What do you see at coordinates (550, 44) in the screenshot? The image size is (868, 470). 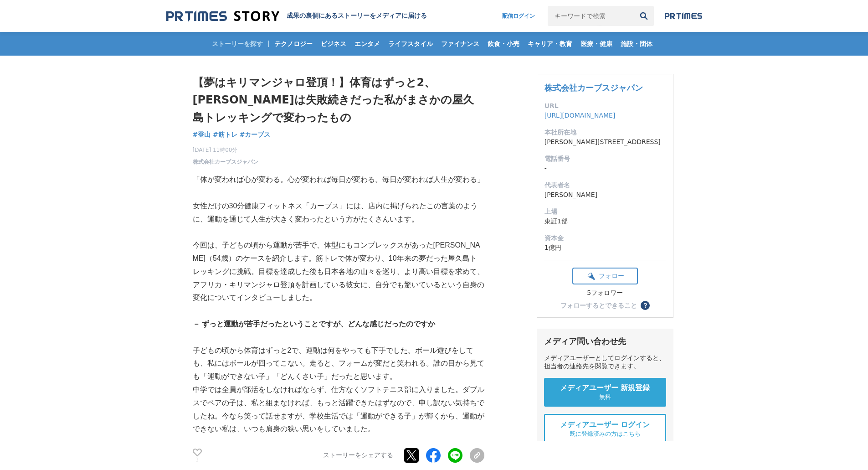 I see `span: キャリア・教育` at bounding box center [550, 44].